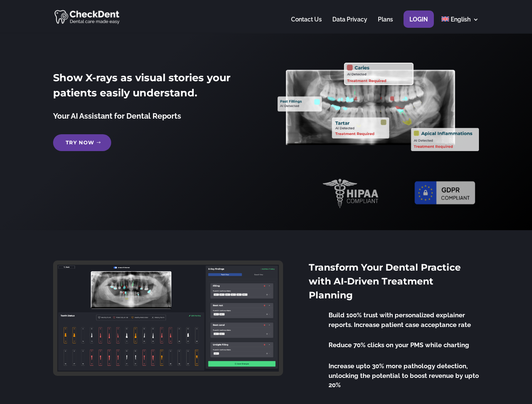 This screenshot has width=532, height=404. I want to click on span: Build 100% trust with personalized explainer reports. Increase patient case acceptance rate, so click(400, 320).